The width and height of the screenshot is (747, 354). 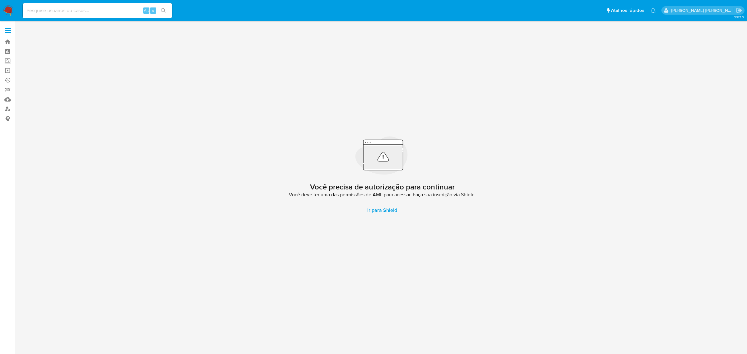 What do you see at coordinates (653, 10) in the screenshot?
I see `a: Notificações` at bounding box center [653, 10].